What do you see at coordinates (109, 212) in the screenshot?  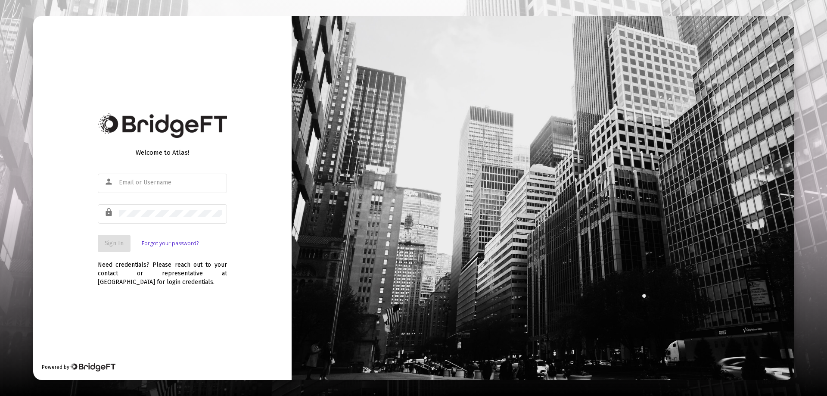 I see `mat-icon: lock` at bounding box center [109, 212].